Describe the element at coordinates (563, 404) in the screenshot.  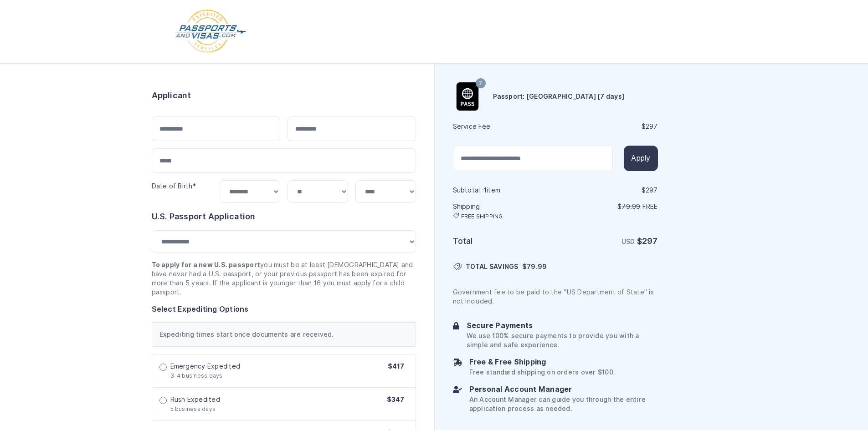
I see `p: An Account Manager can guide you through the entire application process as needed.` at that location.